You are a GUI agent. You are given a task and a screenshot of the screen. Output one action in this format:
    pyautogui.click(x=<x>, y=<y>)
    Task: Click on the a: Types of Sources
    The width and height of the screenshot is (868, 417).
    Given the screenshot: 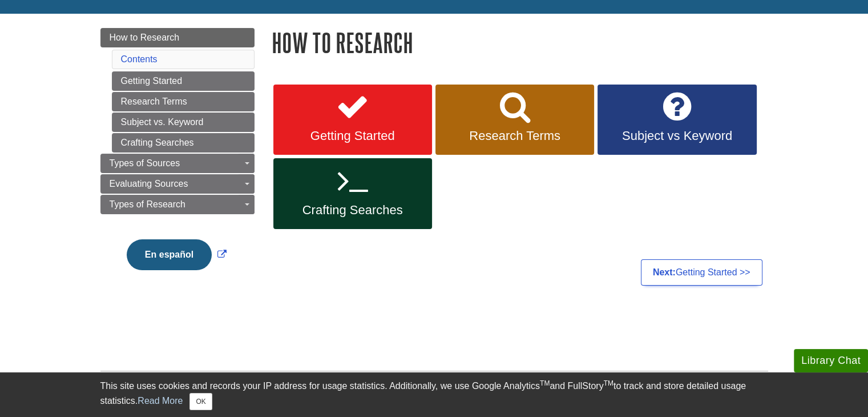 What is the action you would take?
    pyautogui.click(x=177, y=163)
    